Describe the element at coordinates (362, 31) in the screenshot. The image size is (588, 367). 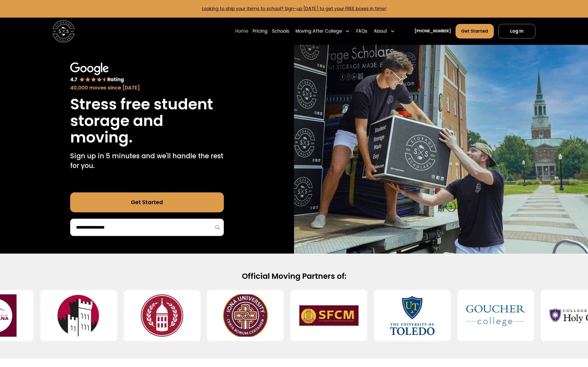
I see `a: FAQs` at that location.